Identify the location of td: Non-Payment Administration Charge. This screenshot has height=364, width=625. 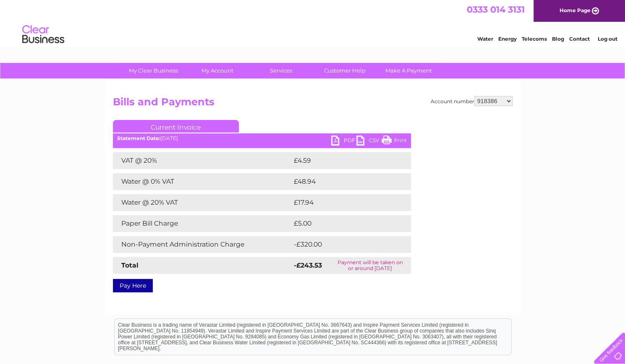
(202, 245).